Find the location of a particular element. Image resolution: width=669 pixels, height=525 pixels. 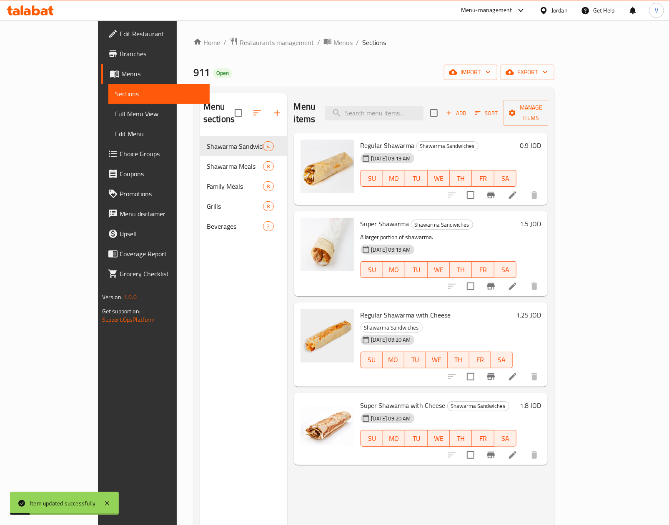

button: SU is located at coordinates (372, 438).